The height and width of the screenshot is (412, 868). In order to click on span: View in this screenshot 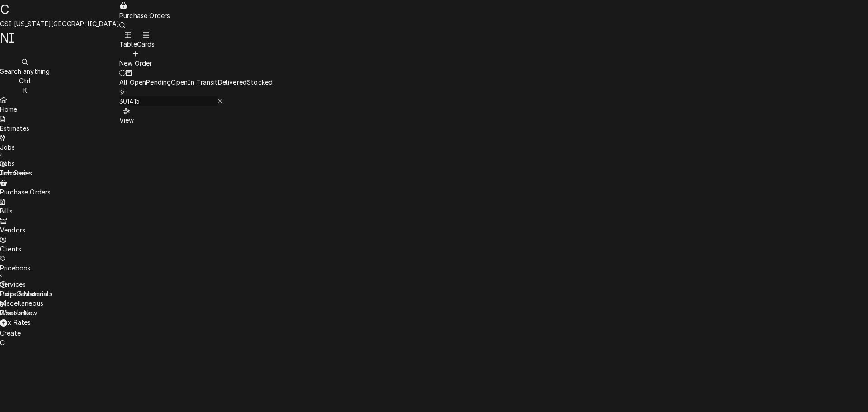, I will do `click(126, 120)`.